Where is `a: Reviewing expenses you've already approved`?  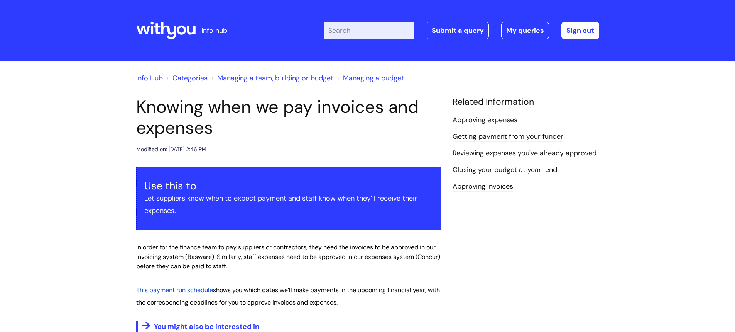
a: Reviewing expenses you've already approved is located at coordinates (525, 153).